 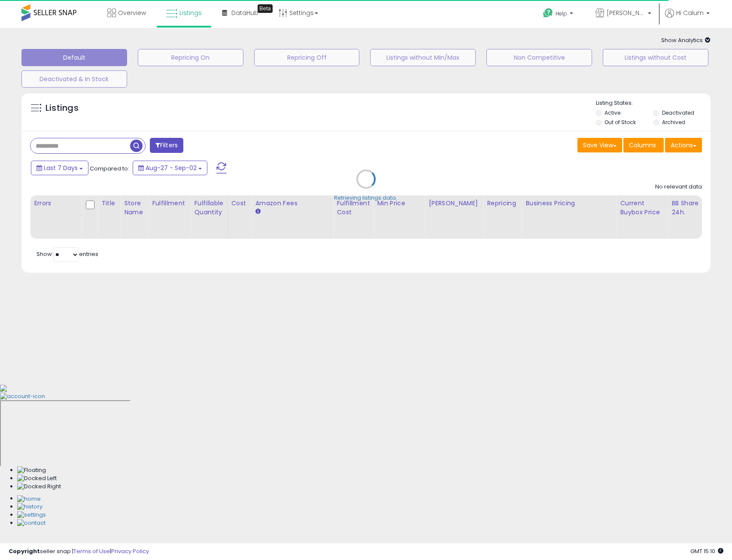 What do you see at coordinates (548, 13) in the screenshot?
I see `i: Get Help` at bounding box center [548, 13].